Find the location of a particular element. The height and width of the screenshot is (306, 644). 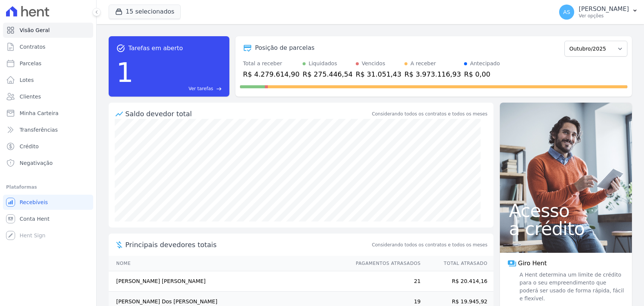

td: 21 is located at coordinates (385, 282).